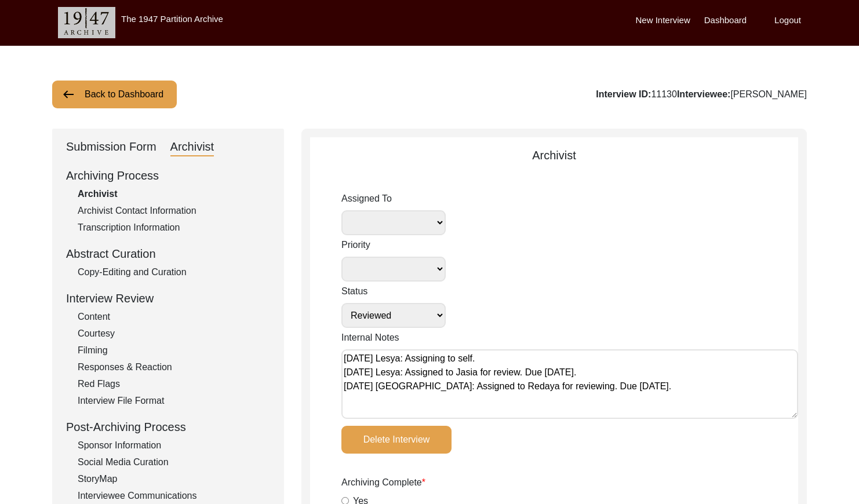 The image size is (859, 504). I want to click on label: Status, so click(393, 292).